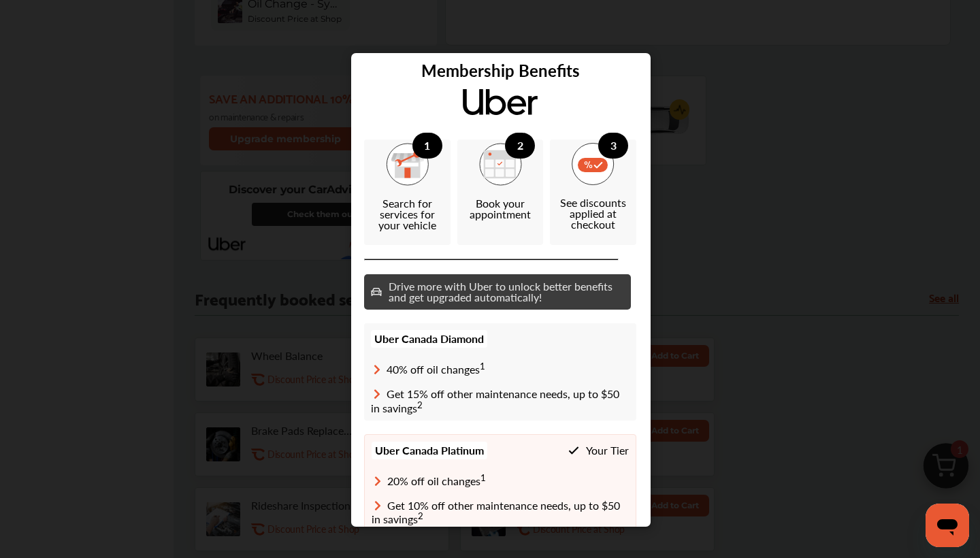  Describe the element at coordinates (494, 401) in the screenshot. I see `span: Get 15% off other maintenance needs, up to $50 in savings` at that location.